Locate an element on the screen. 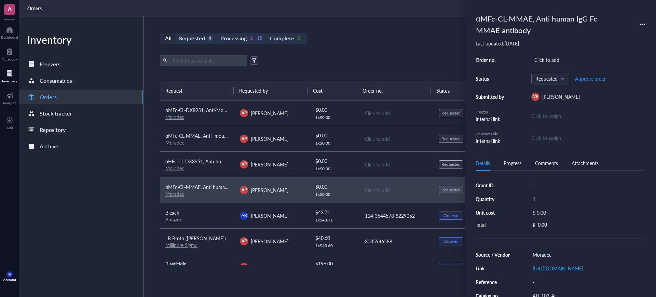 The image size is (656, 297). div: Notebook is located at coordinates (10, 59).